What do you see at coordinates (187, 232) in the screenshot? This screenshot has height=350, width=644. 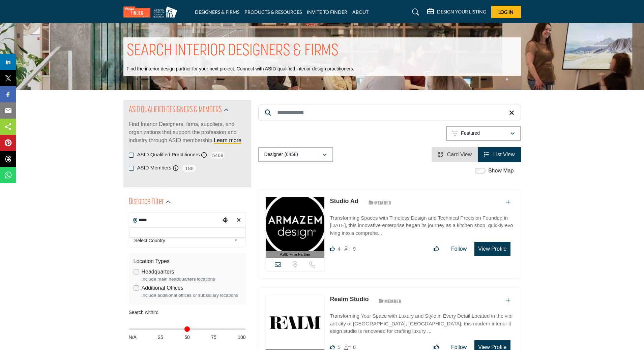 I see `div: Search Location` at bounding box center [187, 232].